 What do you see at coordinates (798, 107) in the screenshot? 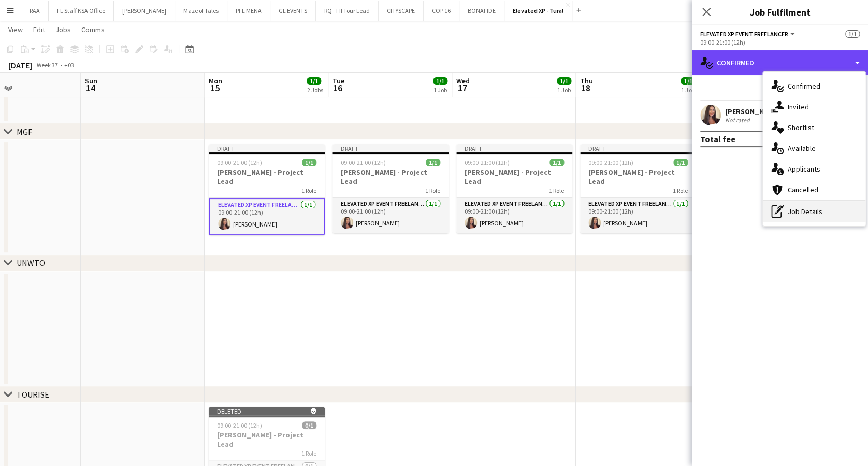
I see `span: Invited` at bounding box center [798, 107].